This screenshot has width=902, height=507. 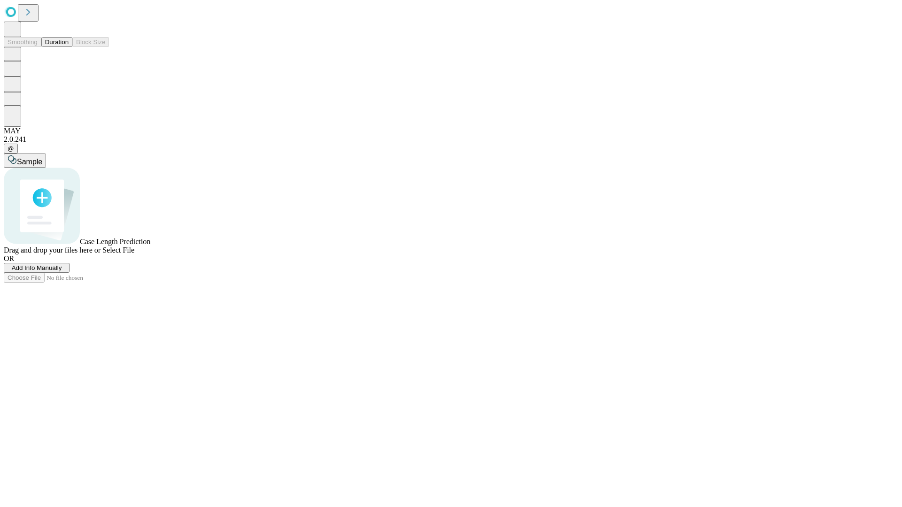 What do you see at coordinates (9, 258) in the screenshot?
I see `span: OR` at bounding box center [9, 258].